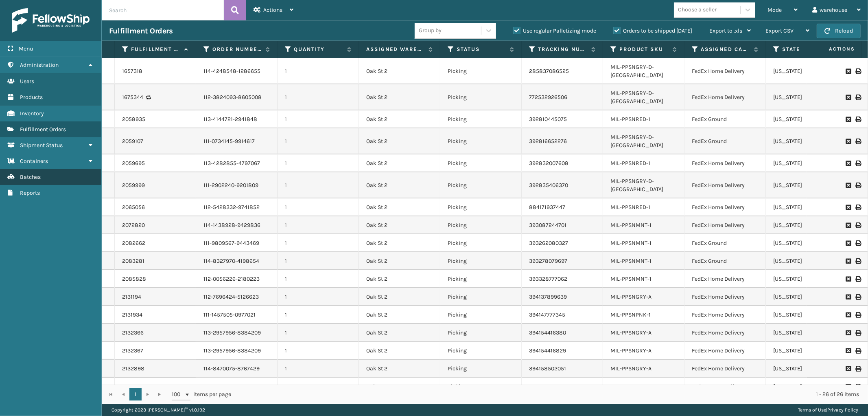  Describe the element at coordinates (133, 119) in the screenshot. I see `a: 2058935` at that location.